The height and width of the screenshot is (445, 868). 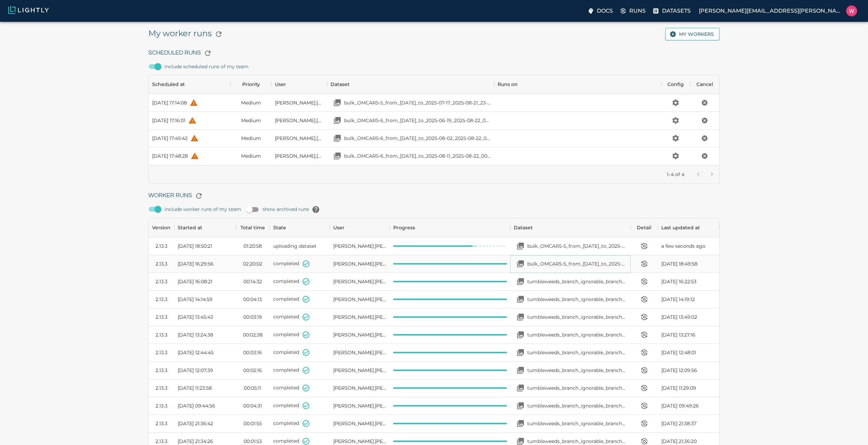 What do you see at coordinates (187, 34) in the screenshot?
I see `h5: My worker runs` at bounding box center [187, 34].